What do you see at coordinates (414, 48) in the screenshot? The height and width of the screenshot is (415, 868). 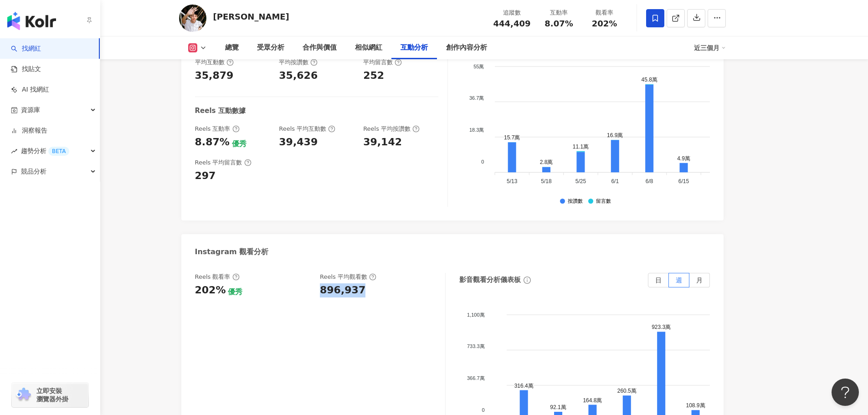 I see `div: 互動分析` at bounding box center [414, 48].